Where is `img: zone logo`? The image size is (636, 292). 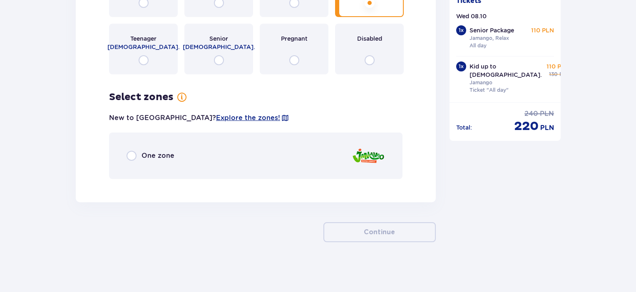
img: zone logo is located at coordinates (368, 156).